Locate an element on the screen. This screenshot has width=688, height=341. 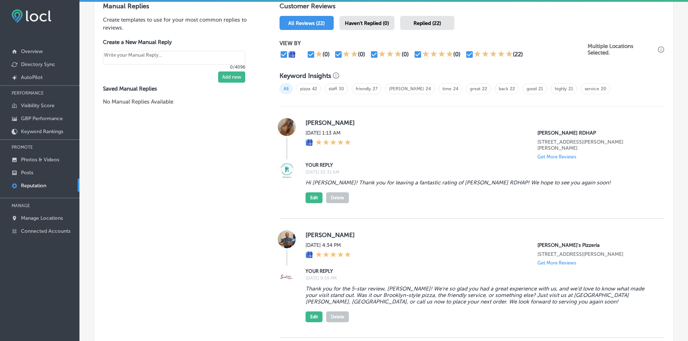
a: friendly is located at coordinates (363, 89).